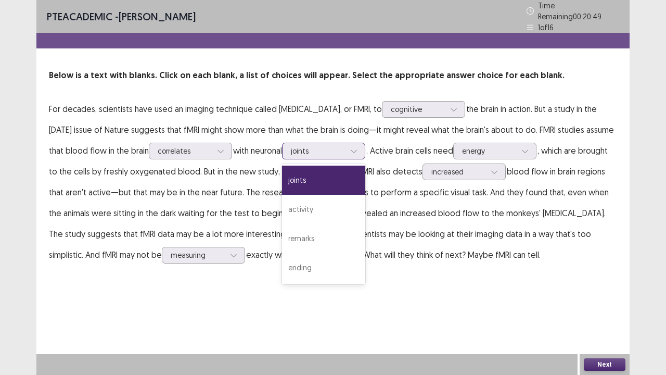 The width and height of the screenshot is (666, 375). Describe the element at coordinates (324, 238) in the screenshot. I see `div: remarks` at that location.